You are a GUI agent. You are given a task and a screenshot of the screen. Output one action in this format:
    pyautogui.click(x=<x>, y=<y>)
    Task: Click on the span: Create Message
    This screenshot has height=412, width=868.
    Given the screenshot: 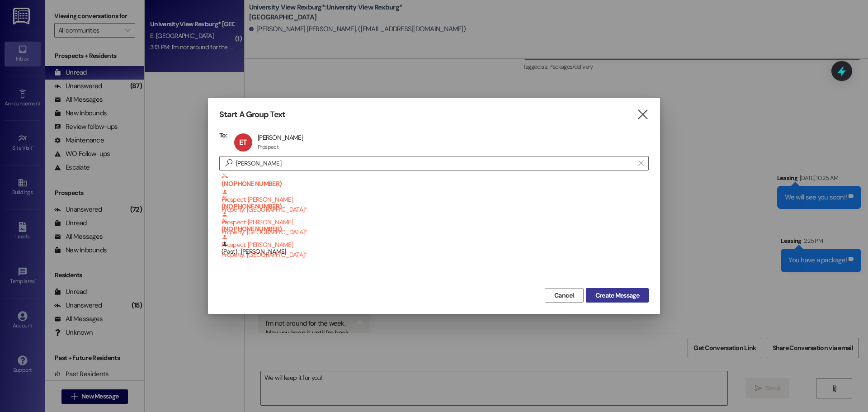 What is the action you would take?
    pyautogui.click(x=617, y=295)
    